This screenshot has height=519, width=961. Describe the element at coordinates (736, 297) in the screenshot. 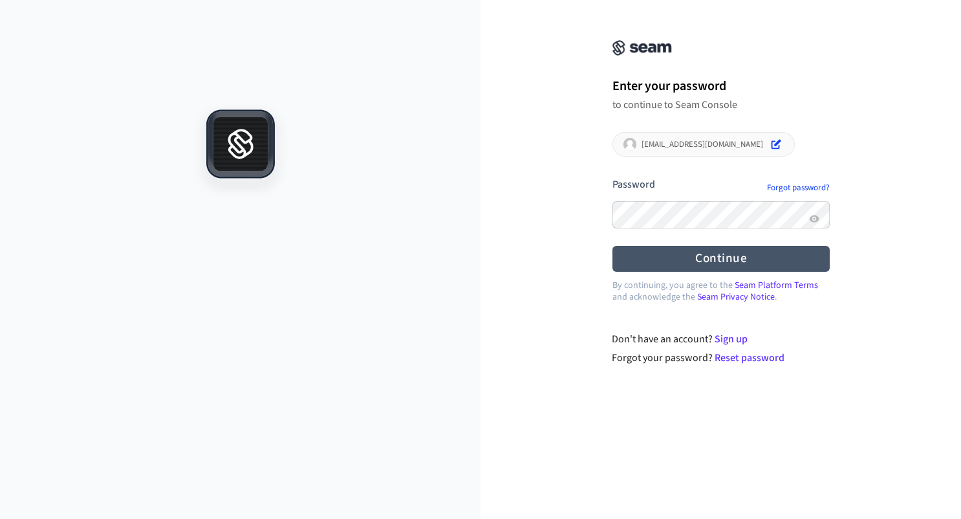

I see `a: Seam Privacy Notice` at that location.